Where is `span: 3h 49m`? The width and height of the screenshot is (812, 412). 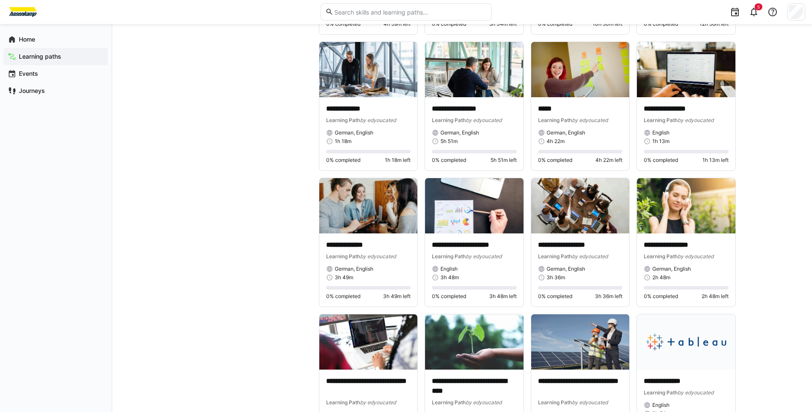
span: 3h 49m is located at coordinates (344, 277).